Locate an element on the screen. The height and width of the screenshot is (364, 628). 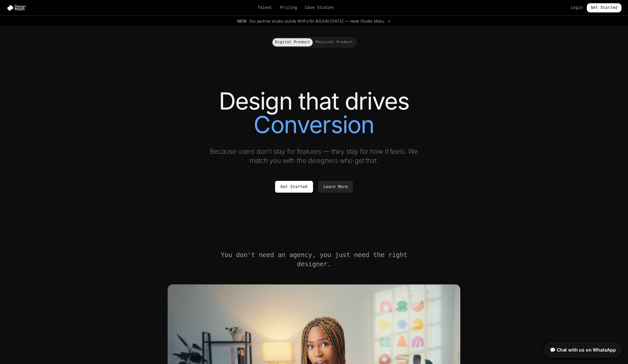
a: 💬 Chat with us on WhatsApp is located at coordinates (583, 350).